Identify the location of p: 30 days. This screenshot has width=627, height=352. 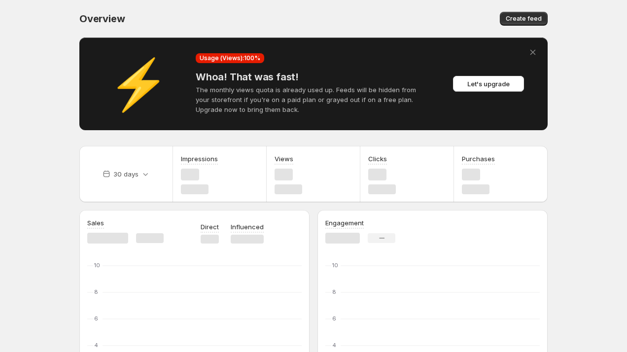
(126, 174).